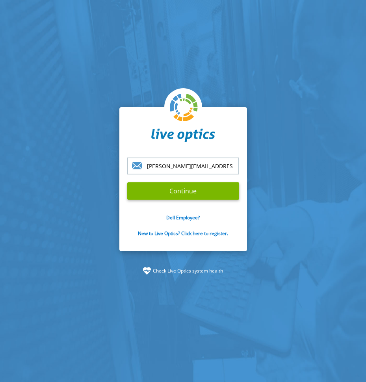 The height and width of the screenshot is (382, 366). Describe the element at coordinates (183, 218) in the screenshot. I see `a: Dell Employee?` at that location.